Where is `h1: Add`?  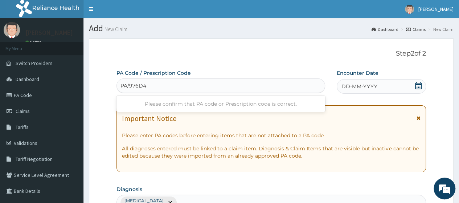 h1: Add is located at coordinates (271, 28).